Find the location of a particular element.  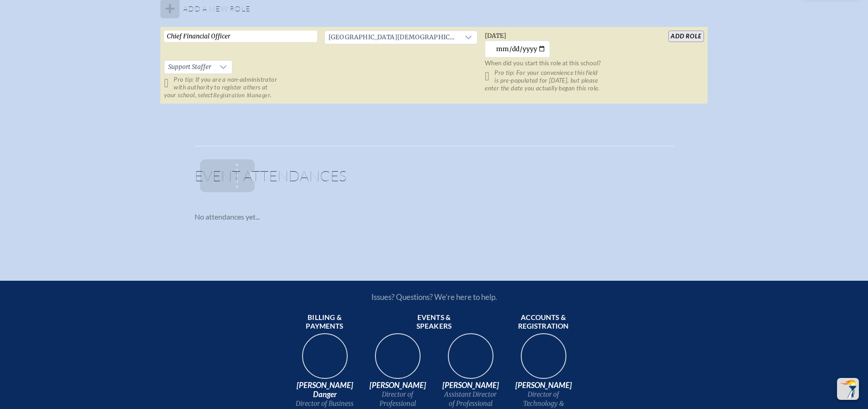

img: To the top is located at coordinates (848, 388).